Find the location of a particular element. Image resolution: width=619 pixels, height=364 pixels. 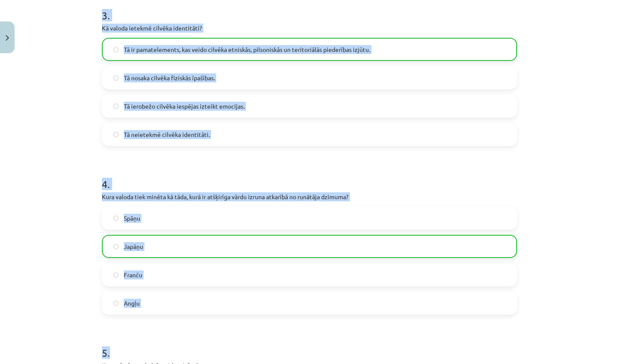

span: Franču is located at coordinates (133, 275).